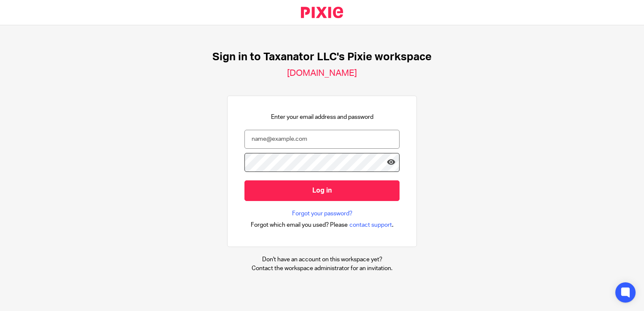  Describe the element at coordinates (322, 214) in the screenshot. I see `a: Forgot your password?` at that location.